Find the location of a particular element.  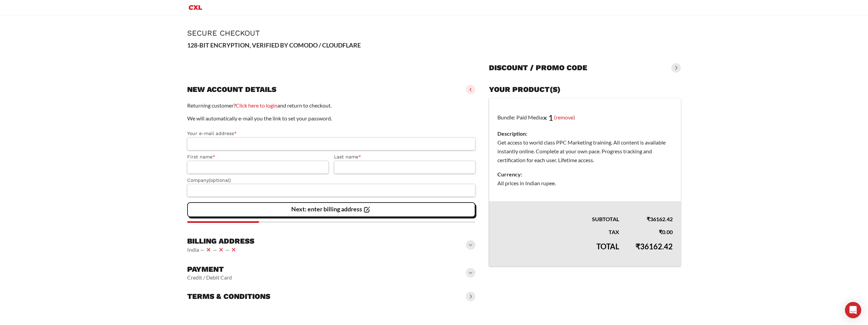

a: (remove) is located at coordinates (565, 117).